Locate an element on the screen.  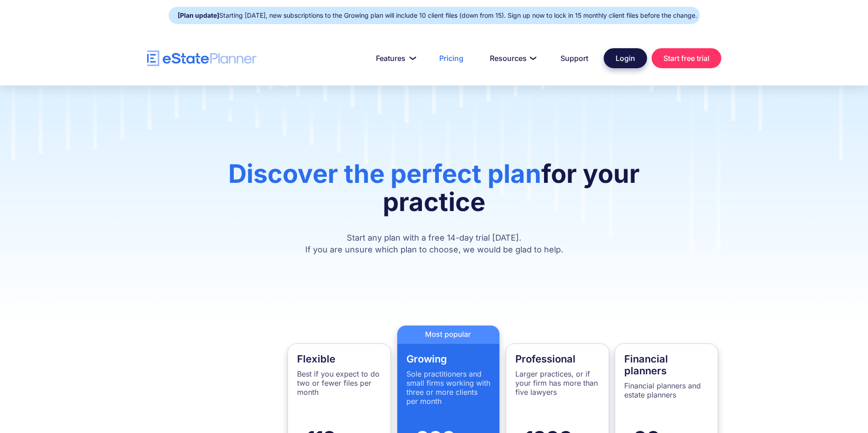
a: Support is located at coordinates (574, 58).